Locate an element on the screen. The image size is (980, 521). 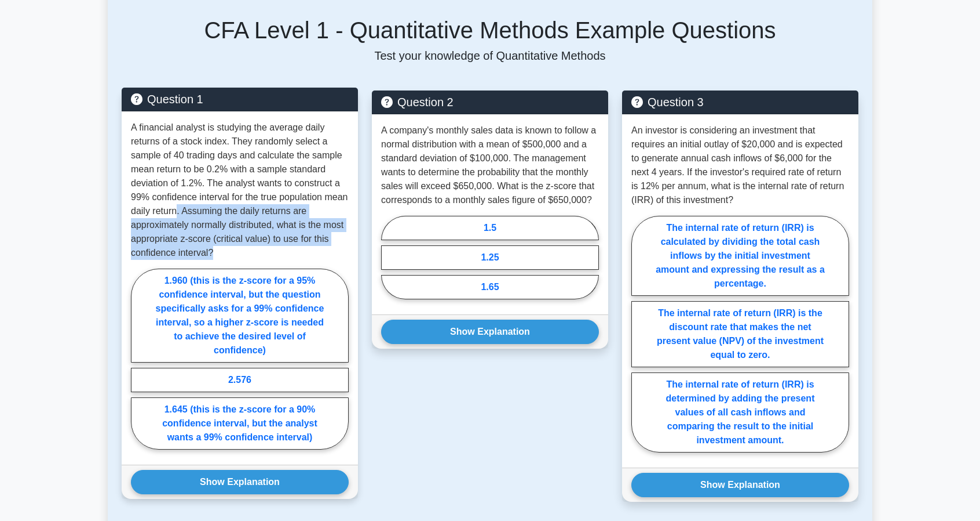
label: The internal rate of return (IRR) is determined by adding the present values of all cash inflows ... is located at coordinates (741, 412).